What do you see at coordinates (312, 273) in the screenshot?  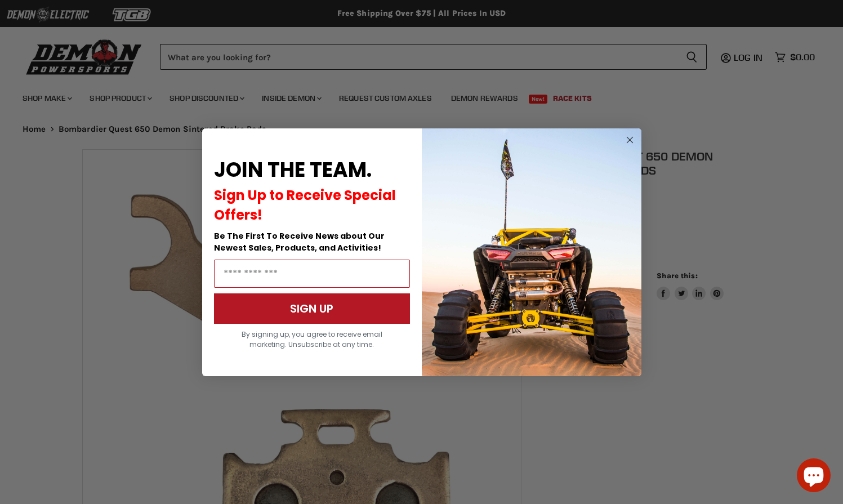 I see `input: Email Address` at bounding box center [312, 273].